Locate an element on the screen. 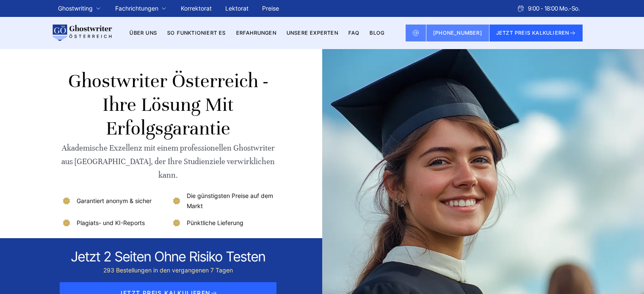  a: Über uns is located at coordinates (143, 32).